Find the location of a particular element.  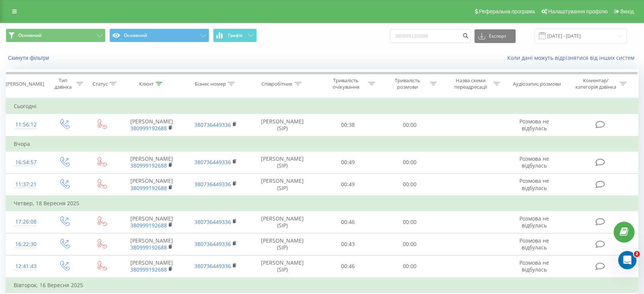

span: Налаштування профілю is located at coordinates (577, 11).